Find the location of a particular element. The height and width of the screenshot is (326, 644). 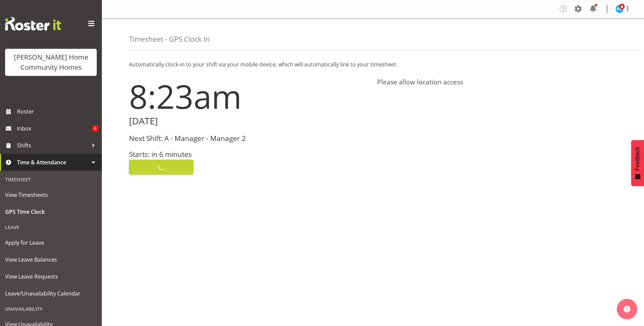

button: Feedback - Show survey is located at coordinates (637, 163).